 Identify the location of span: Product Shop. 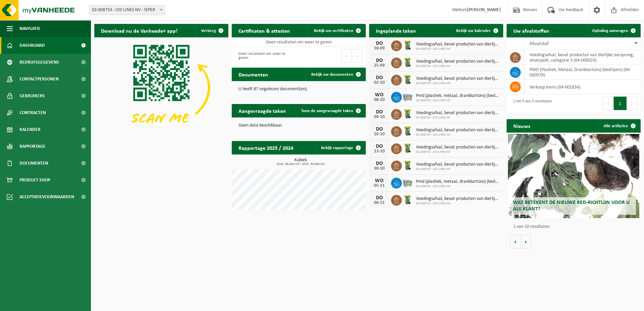
(35, 180).